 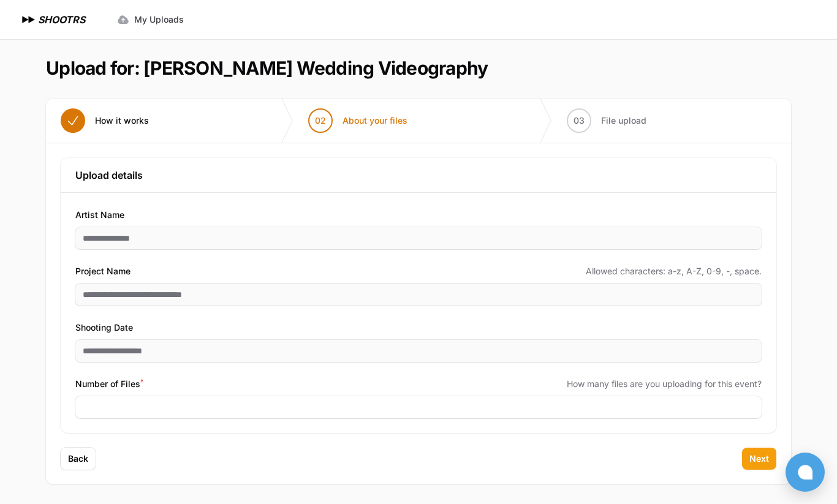 I want to click on span: File upload, so click(x=624, y=121).